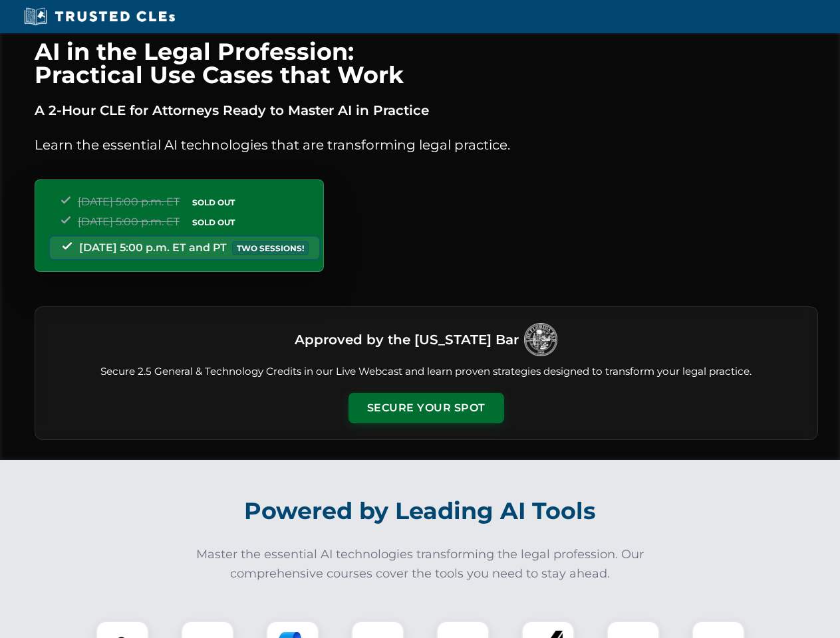  Describe the element at coordinates (426, 110) in the screenshot. I see `p: A 2-Hour CLE for Attorneys Ready to Master AI in Practice` at that location.